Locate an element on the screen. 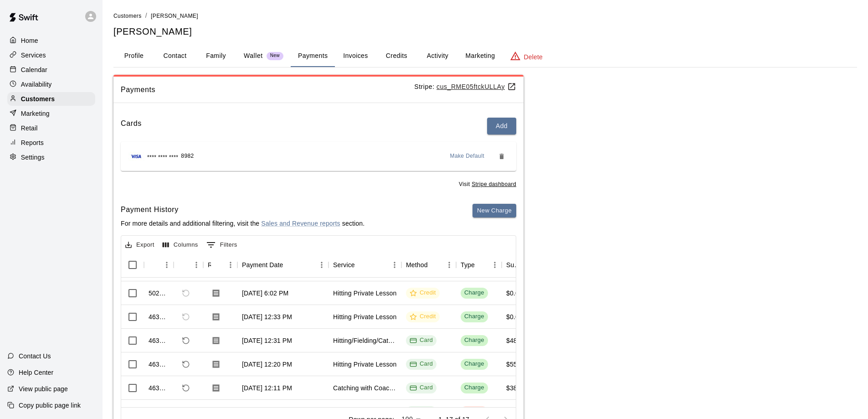 This screenshot has height=419, width=868. p: Contact Us is located at coordinates (34, 356).